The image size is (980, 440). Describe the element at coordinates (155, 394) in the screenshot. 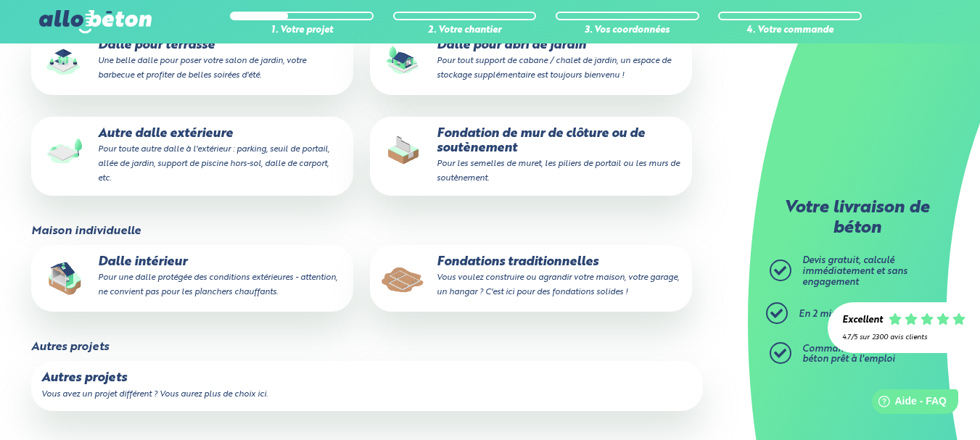

I see `small: Vous avez un projet différent ? Vous aurez plus de choix ici.` at that location.